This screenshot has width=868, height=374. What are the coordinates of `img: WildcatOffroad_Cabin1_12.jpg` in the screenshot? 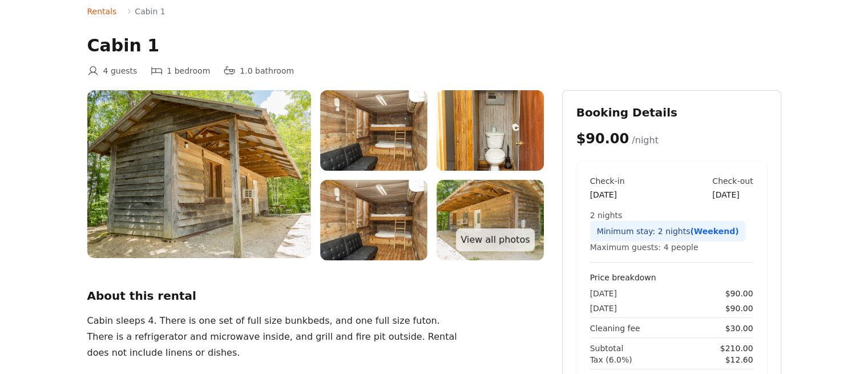 It's located at (490, 220).